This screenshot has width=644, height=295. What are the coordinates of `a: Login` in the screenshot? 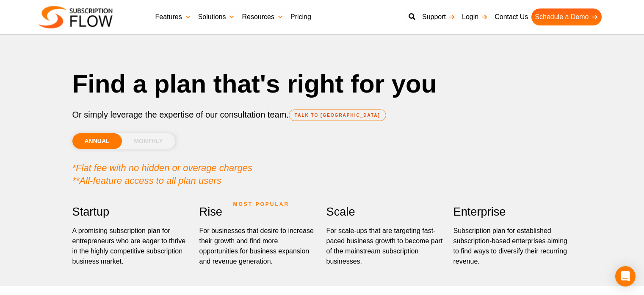 It's located at (474, 17).